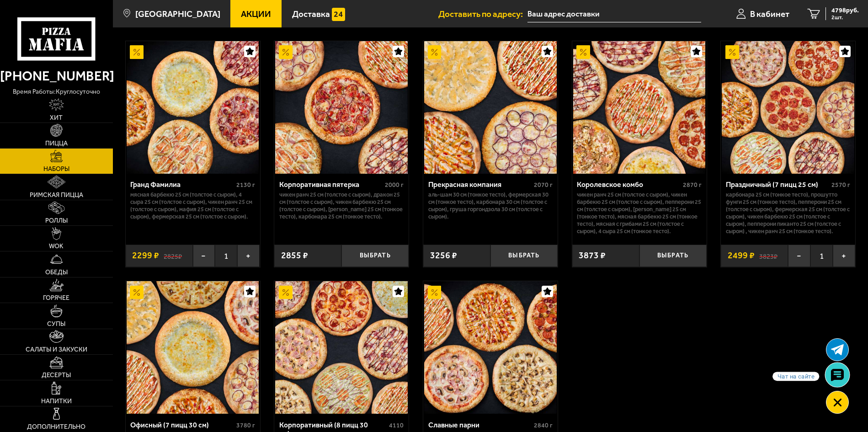 Image resolution: width=868 pixels, height=432 pixels. I want to click on span: Хит, so click(56, 118).